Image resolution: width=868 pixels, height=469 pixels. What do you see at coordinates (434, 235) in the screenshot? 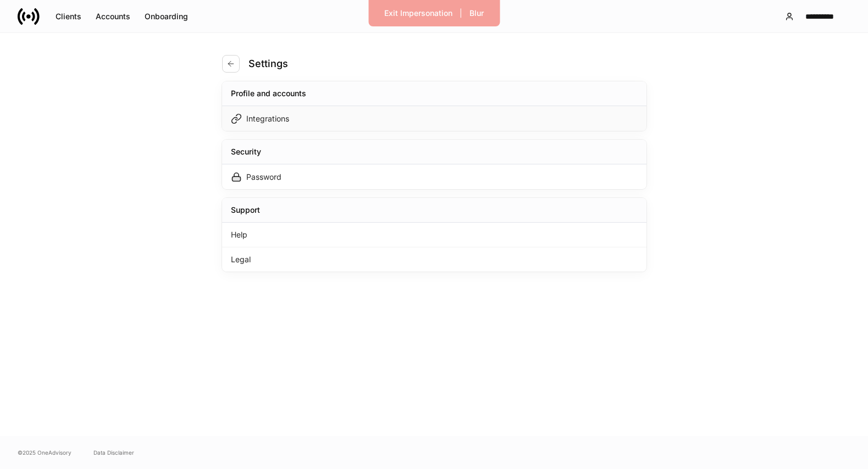
I see `div: Help` at bounding box center [434, 235].